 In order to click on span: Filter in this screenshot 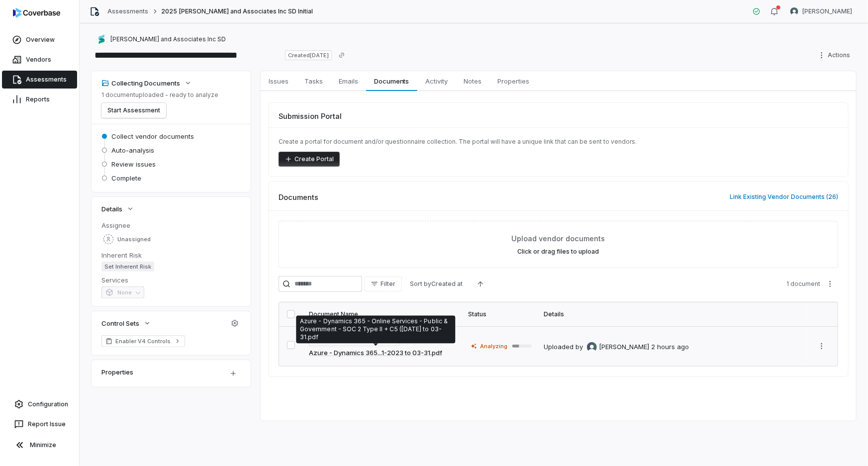, I will do `click(388, 284)`.